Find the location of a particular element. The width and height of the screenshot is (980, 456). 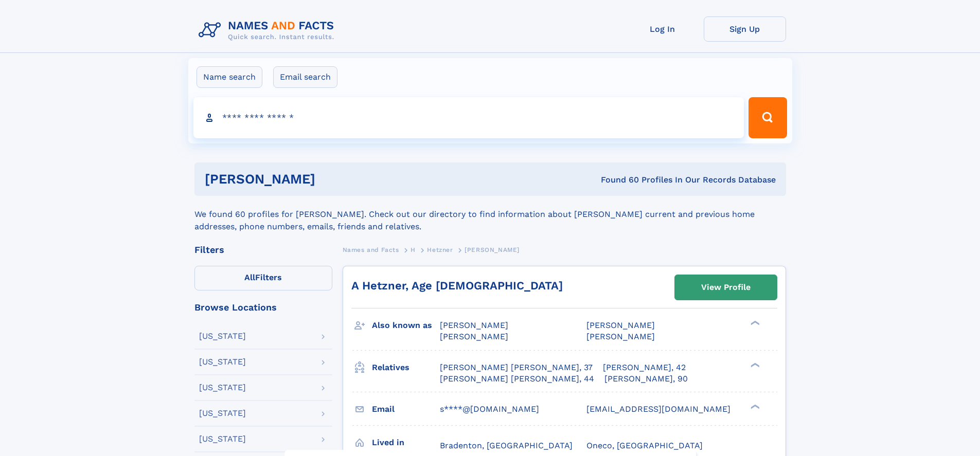

span: H is located at coordinates (413, 250).